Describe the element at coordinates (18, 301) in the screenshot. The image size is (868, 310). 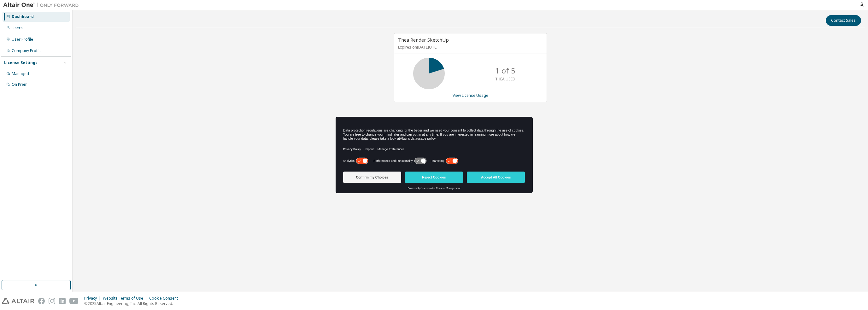
I see `img: altair_logo.svg` at that location.